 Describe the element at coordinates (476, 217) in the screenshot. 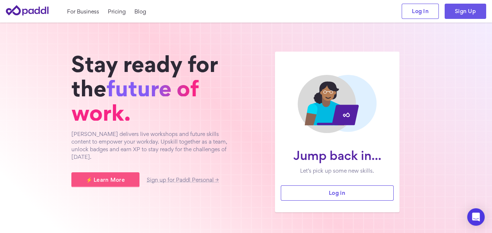

I see `div: Open Intercom Messenger` at that location.